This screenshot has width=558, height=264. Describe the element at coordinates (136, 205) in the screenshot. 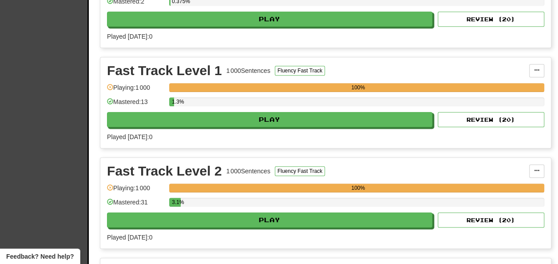

I see `div: Mastered: 31` at that location.